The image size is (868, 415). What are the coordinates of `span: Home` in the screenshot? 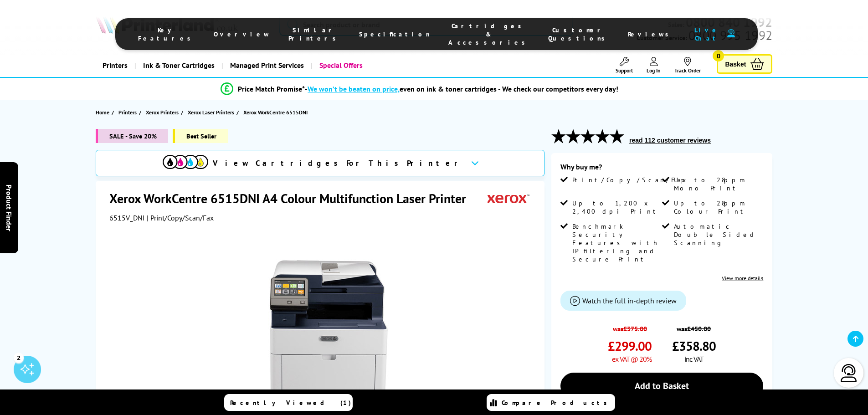 It's located at (103, 112).